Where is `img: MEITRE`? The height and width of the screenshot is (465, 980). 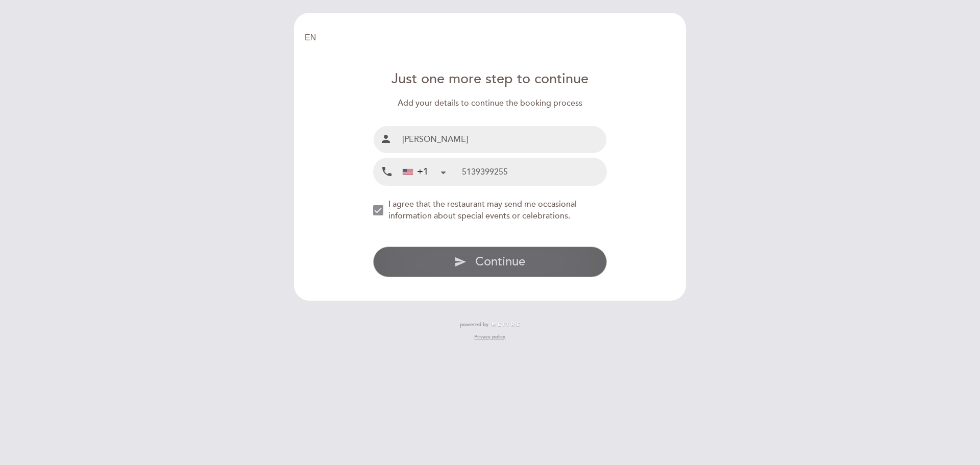
img: MEITRE is located at coordinates (505, 325).